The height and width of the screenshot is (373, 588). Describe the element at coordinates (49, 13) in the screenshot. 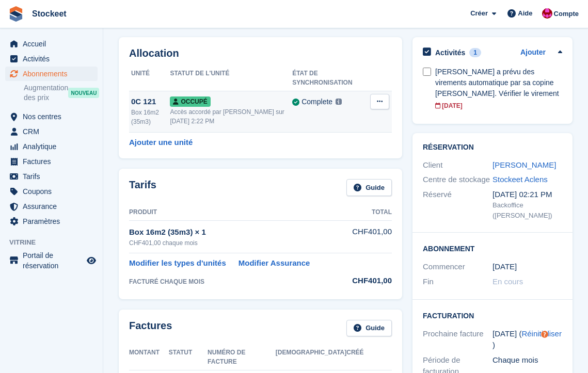

I see `a: Stockeet` at that location.